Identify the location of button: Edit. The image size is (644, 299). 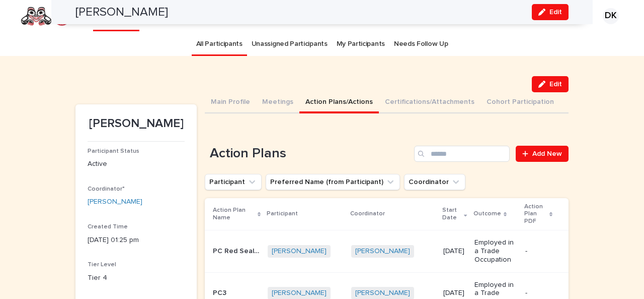
(550, 84).